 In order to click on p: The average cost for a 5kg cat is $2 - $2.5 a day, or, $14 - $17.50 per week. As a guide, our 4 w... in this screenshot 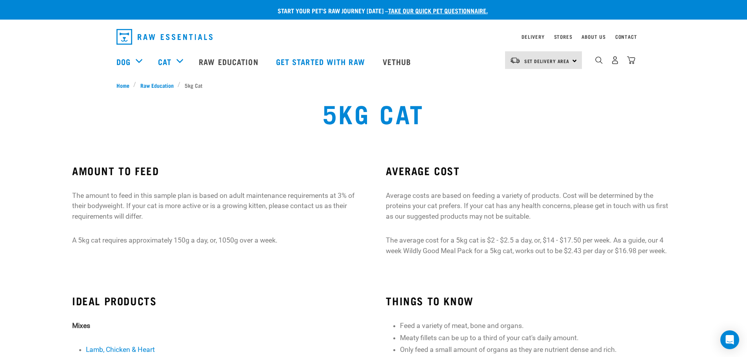, I will do `click(530, 246)`.